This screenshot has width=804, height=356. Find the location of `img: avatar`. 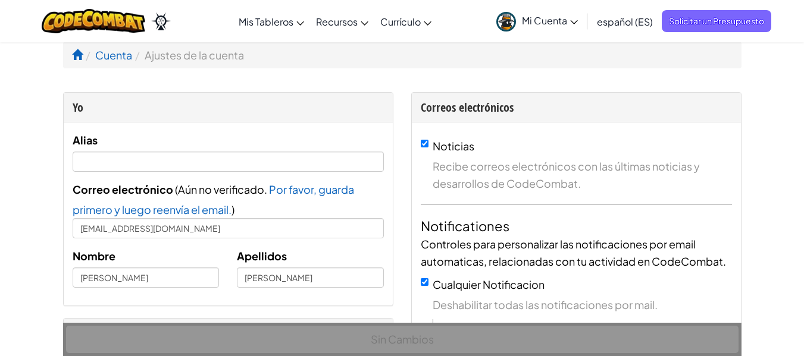

img: avatar is located at coordinates (506, 21).